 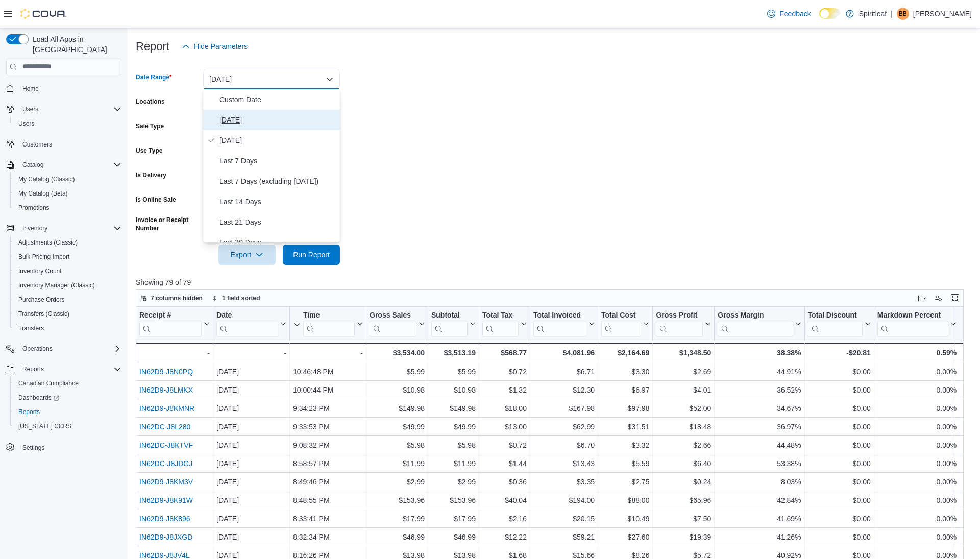 I want to click on div: $49.99, so click(x=397, y=426).